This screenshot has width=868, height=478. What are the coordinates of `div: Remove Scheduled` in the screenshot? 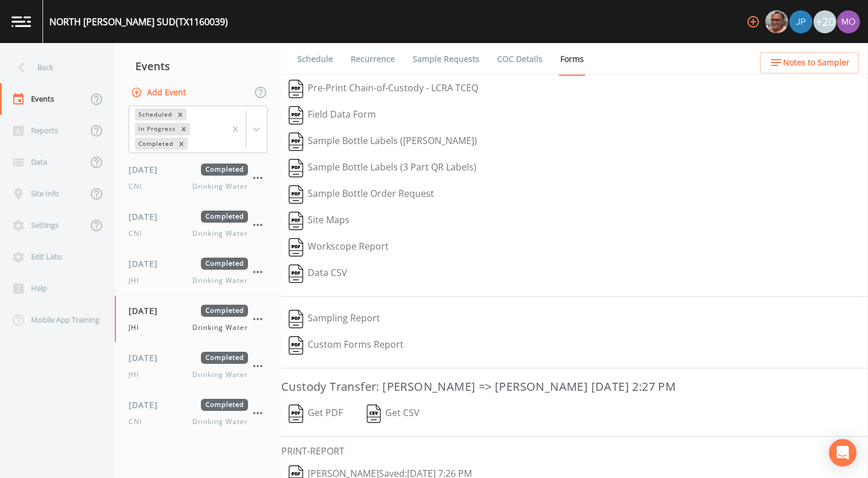 It's located at (181, 114).